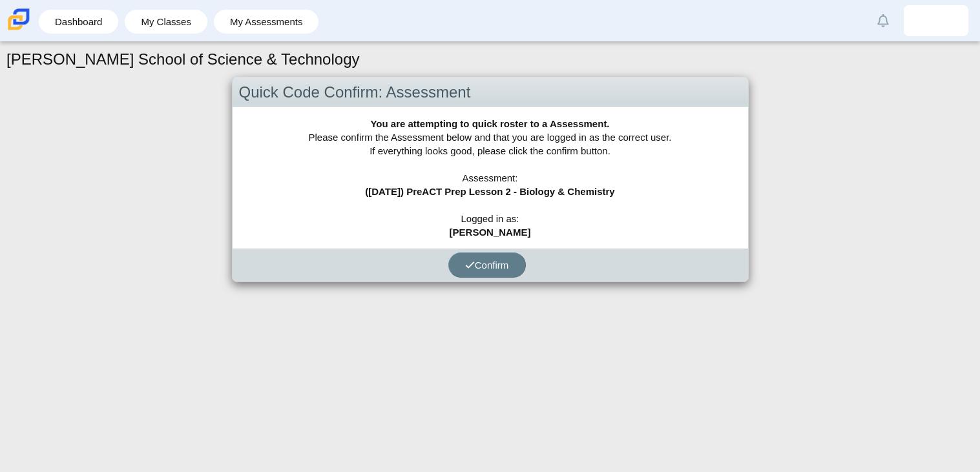  I want to click on a: Dashboard, so click(78, 21).